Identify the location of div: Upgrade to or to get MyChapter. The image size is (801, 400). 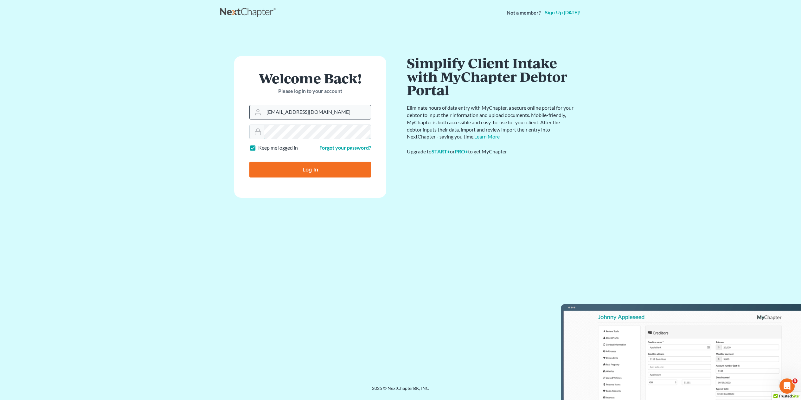
(491, 151).